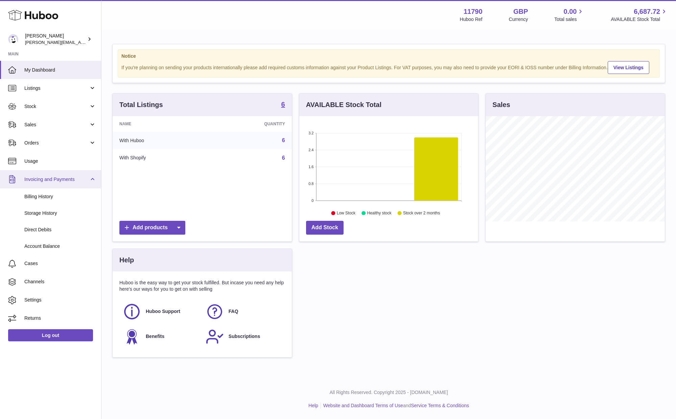  What do you see at coordinates (569, 15) in the screenshot?
I see `a: 0.00 Total sales` at bounding box center [569, 15].